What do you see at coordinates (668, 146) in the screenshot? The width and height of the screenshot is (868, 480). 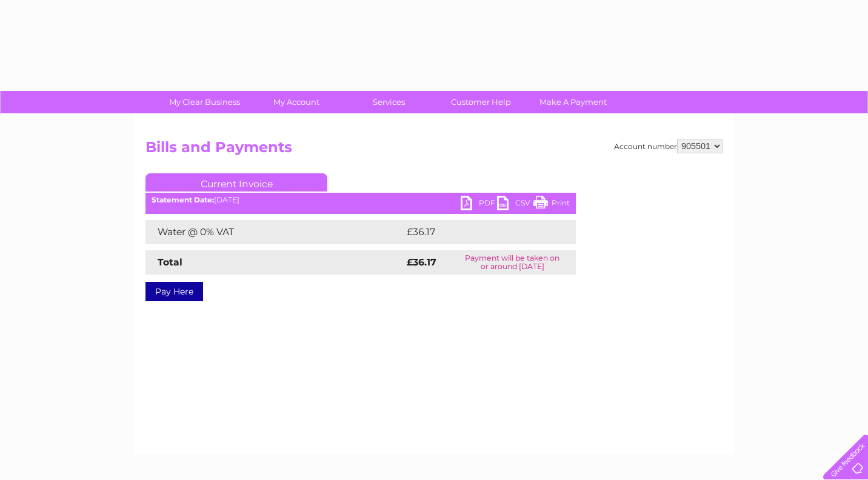 I see `div: Account number` at bounding box center [668, 146].